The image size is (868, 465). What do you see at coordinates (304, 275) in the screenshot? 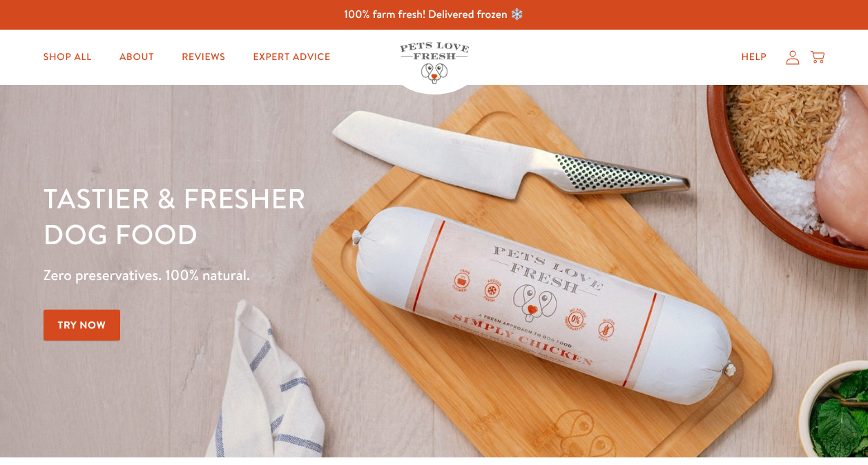
I see `p: Zero preservatives. 100% natural.` at bounding box center [304, 275].